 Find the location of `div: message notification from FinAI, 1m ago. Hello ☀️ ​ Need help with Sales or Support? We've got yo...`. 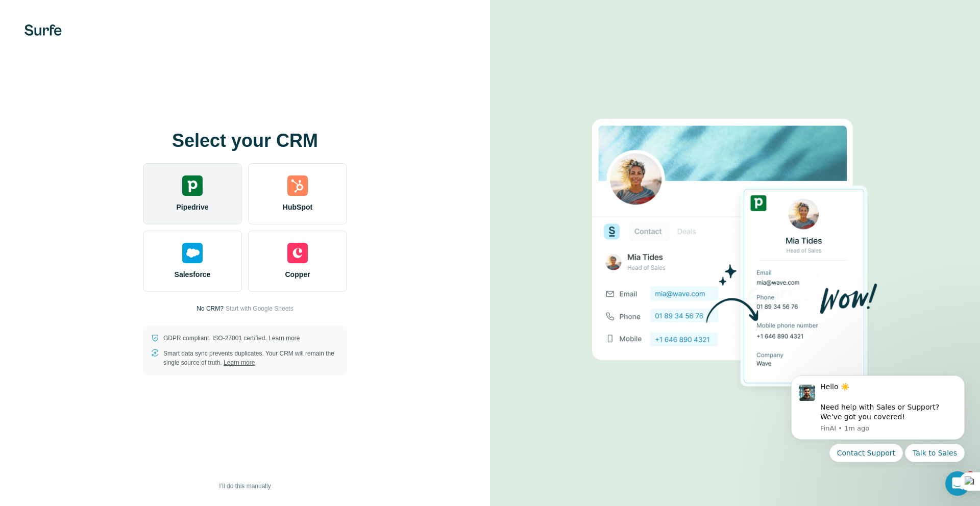

div: message notification from FinAI, 1m ago. Hello ☀️ ​ Need help with Sales or Support? We've got yo... is located at coordinates (102, 41).